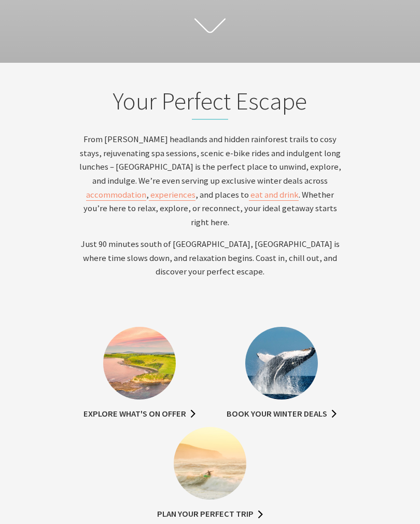 The height and width of the screenshot is (524, 420). What do you see at coordinates (210, 515) in the screenshot?
I see `a: Plan your perfect trip` at bounding box center [210, 515].